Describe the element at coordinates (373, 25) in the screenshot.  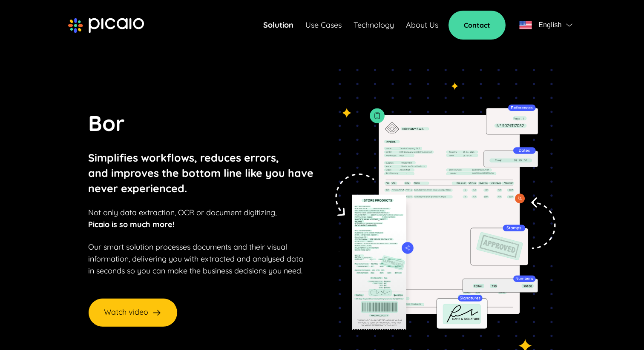
I see `a: Technology` at that location.